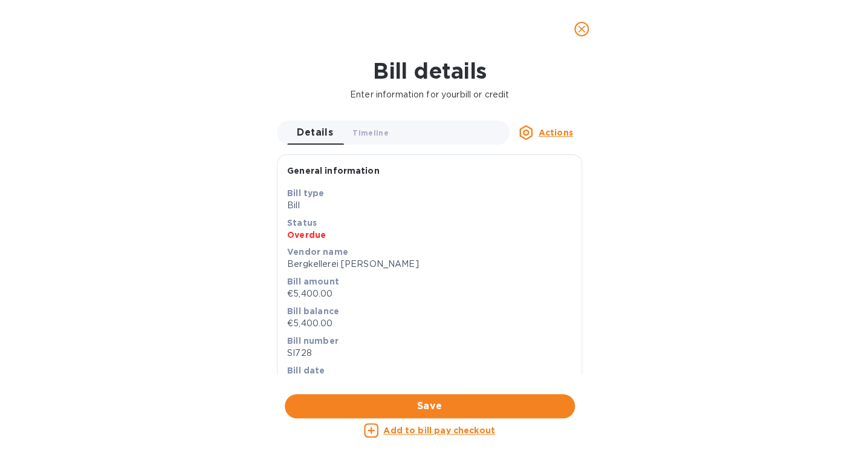 This screenshot has width=859, height=457. What do you see at coordinates (333, 171) in the screenshot?
I see `b: General information` at bounding box center [333, 171].